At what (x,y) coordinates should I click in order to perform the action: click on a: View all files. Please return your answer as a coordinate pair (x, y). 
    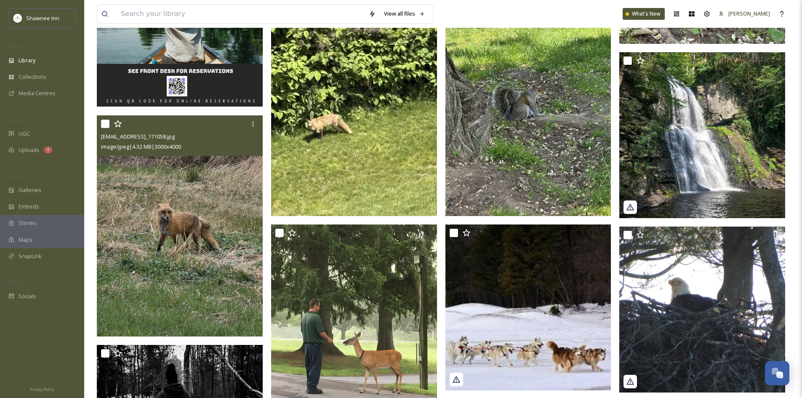
    Looking at the image, I should click on (404, 13).